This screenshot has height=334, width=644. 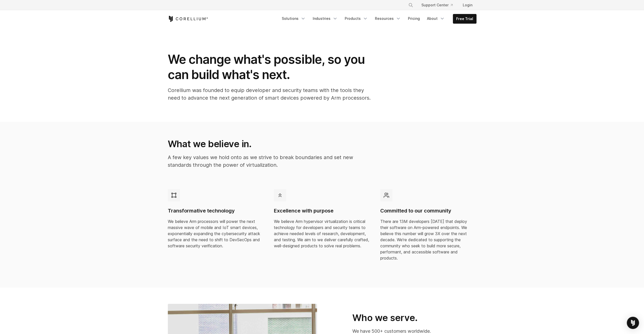 I want to click on a: Corellium Home, so click(x=188, y=19).